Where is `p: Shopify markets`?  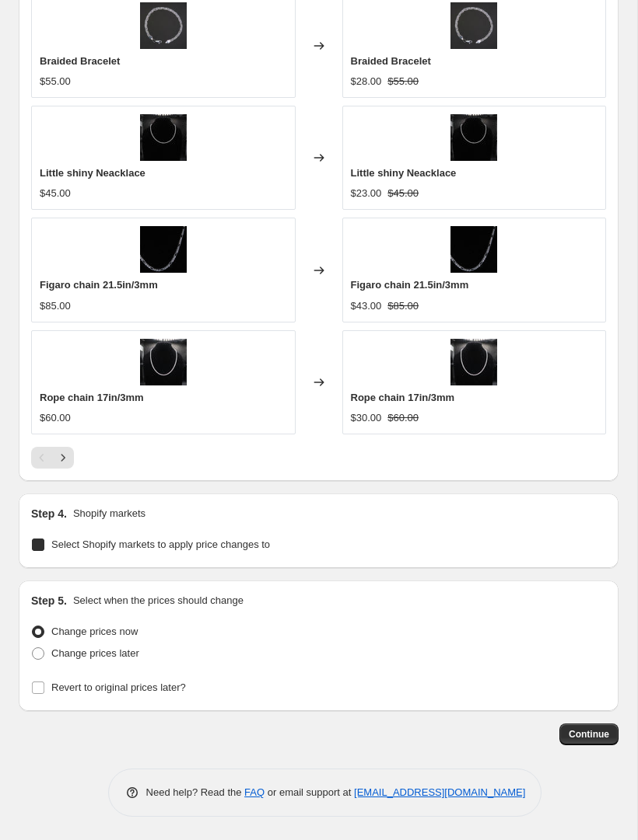 p: Shopify markets is located at coordinates (109, 514).